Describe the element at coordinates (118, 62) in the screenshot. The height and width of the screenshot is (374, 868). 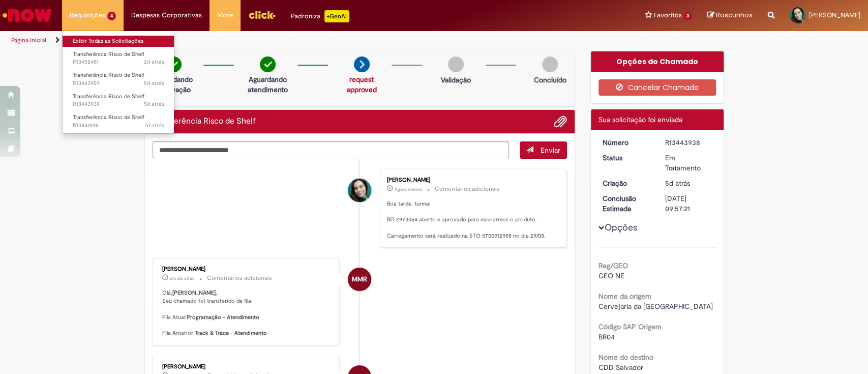
I see `span: R13452481` at that location.